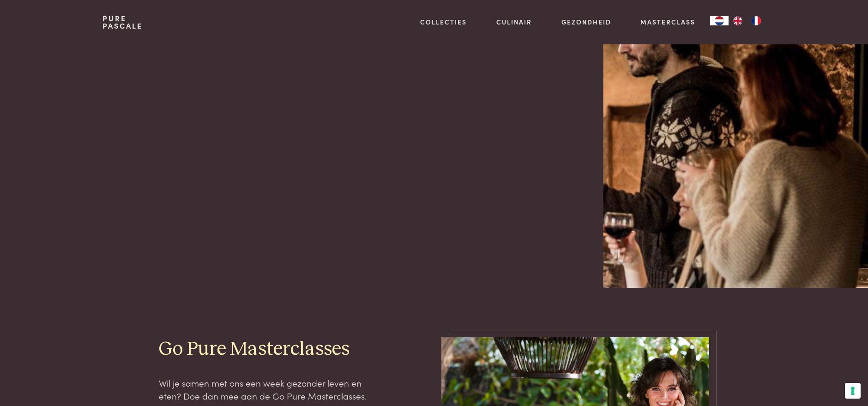 This screenshot has height=406, width=868. I want to click on h2: Go Pure Masterclasses, so click(265, 349).